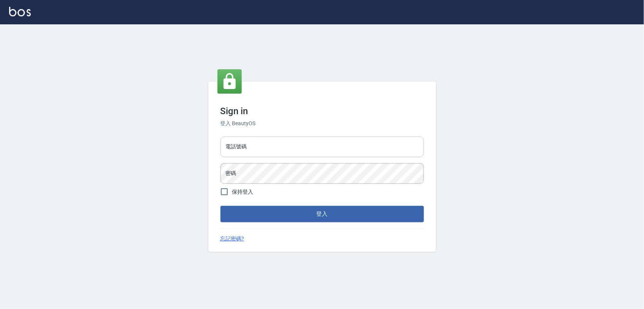 The height and width of the screenshot is (309, 644). I want to click on h3: Sign in, so click(322, 111).